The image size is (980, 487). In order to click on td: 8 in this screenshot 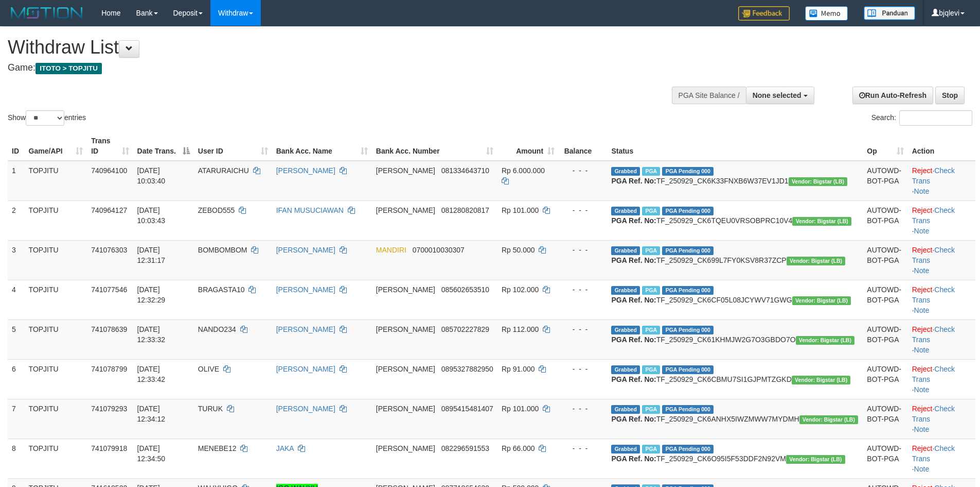, I will do `click(16, 458)`.